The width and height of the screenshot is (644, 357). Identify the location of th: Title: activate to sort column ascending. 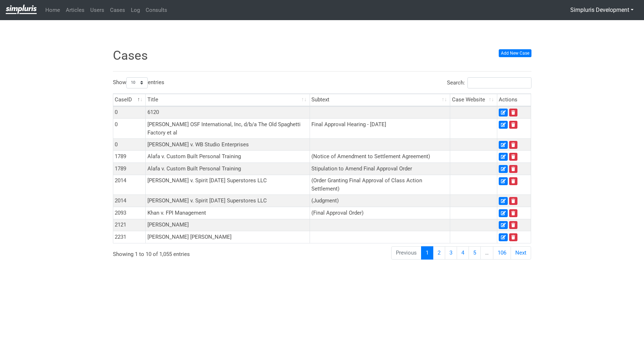
(228, 99).